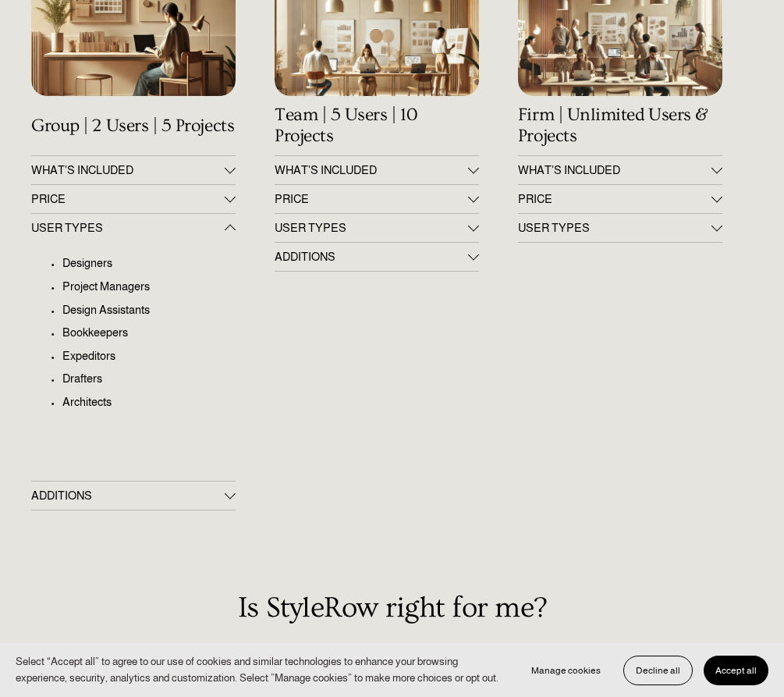 The height and width of the screenshot is (697, 784). What do you see at coordinates (133, 361) in the screenshot?
I see `div: USER TYPES` at bounding box center [133, 361].